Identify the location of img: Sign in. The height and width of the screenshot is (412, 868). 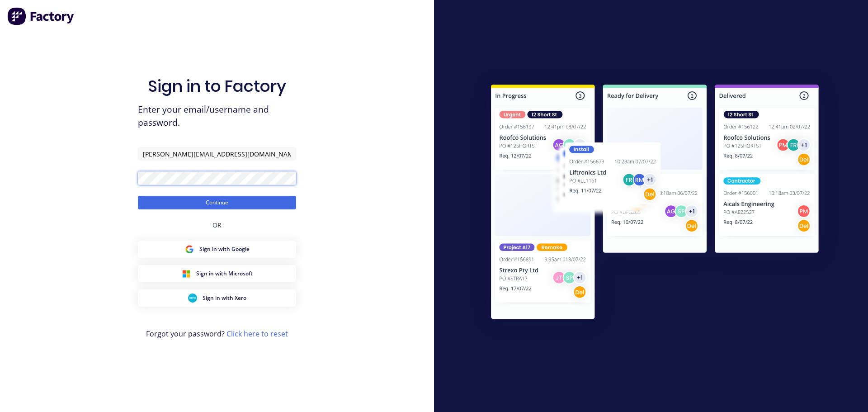
(655, 203).